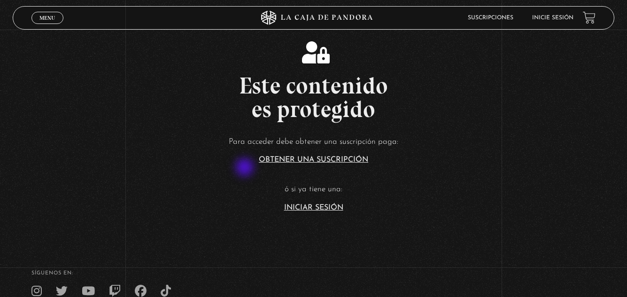 The height and width of the screenshot is (297, 627). I want to click on span: Menu, so click(47, 18).